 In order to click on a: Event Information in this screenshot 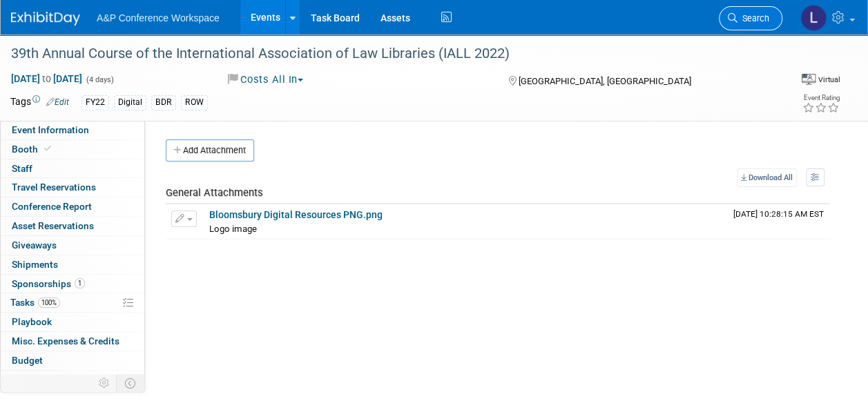, I will do `click(73, 130)`.